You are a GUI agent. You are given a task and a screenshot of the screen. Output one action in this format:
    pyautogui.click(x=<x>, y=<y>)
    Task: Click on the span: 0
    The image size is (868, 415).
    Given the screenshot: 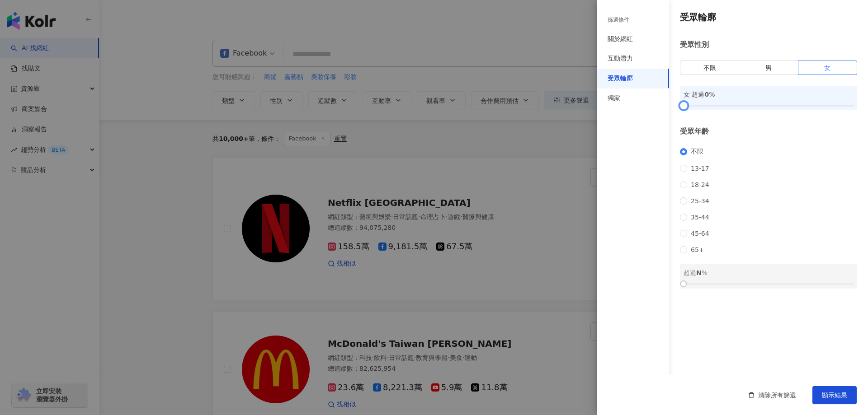 What is the action you would take?
    pyautogui.click(x=707, y=95)
    